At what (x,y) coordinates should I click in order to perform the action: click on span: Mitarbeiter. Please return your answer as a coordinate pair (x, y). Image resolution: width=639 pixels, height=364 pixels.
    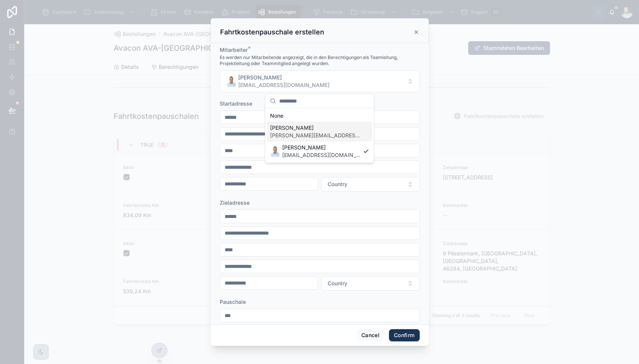
    Looking at the image, I should click on (234, 49).